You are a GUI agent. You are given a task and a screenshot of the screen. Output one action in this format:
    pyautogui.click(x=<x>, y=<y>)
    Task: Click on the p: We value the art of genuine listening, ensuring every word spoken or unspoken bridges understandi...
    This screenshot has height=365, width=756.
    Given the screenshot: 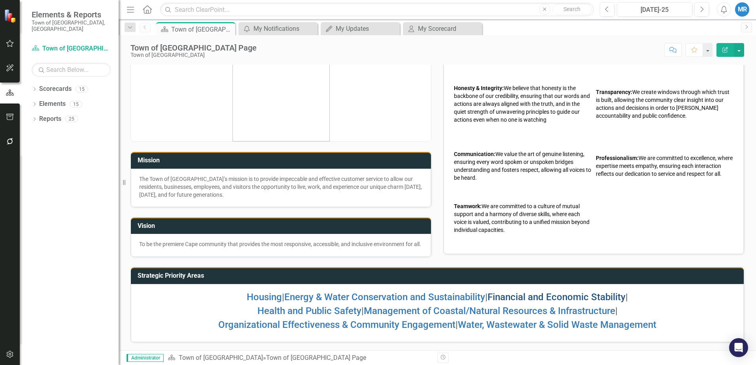 What is the action you would take?
    pyautogui.click(x=523, y=166)
    